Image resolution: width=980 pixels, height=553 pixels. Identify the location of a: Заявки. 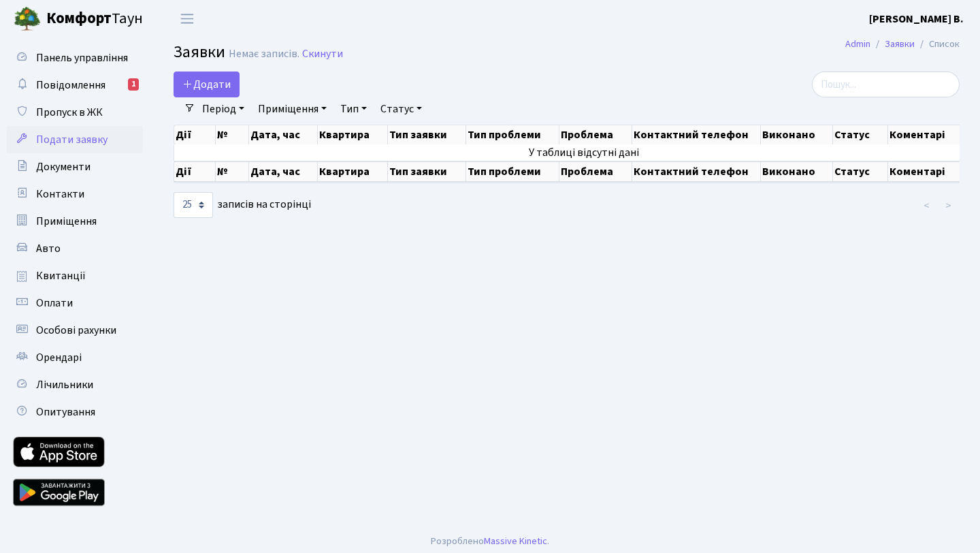
(900, 44).